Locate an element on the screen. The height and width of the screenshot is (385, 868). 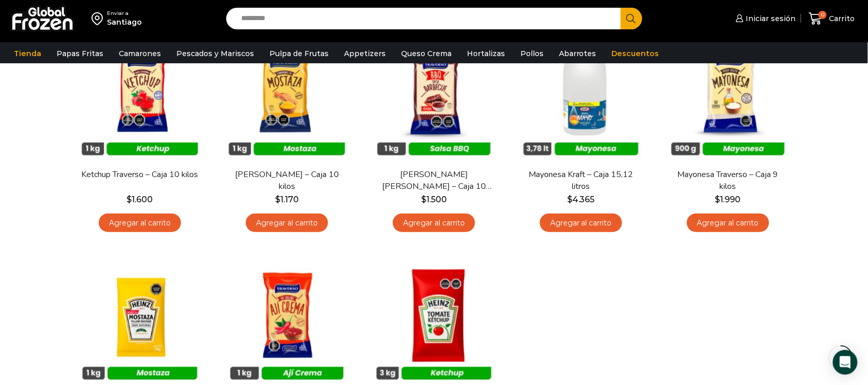
a: Agregar al carrito: “Ketchup Traverso - Caja 10 kilos” is located at coordinates (140, 223).